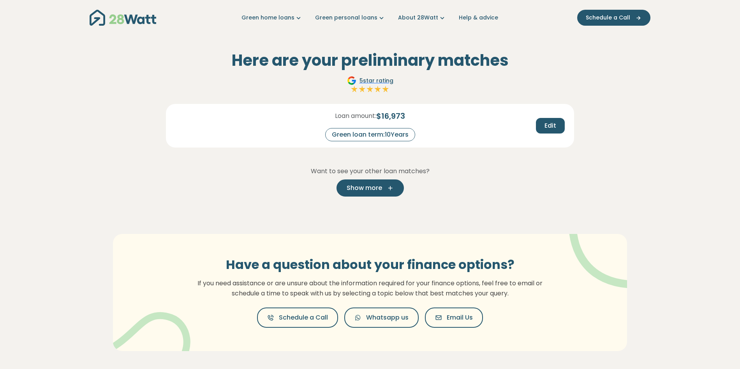 The height and width of the screenshot is (369, 740). What do you see at coordinates (370, 288) in the screenshot?
I see `p: If you need assistance or are unsure about the information required for your finance options, fee...` at bounding box center [370, 288].